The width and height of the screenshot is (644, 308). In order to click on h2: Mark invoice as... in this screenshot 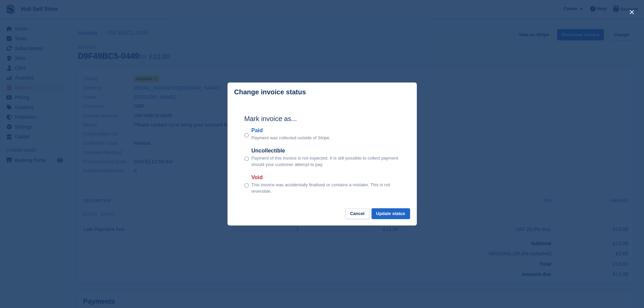, I will do `click(322, 119)`.